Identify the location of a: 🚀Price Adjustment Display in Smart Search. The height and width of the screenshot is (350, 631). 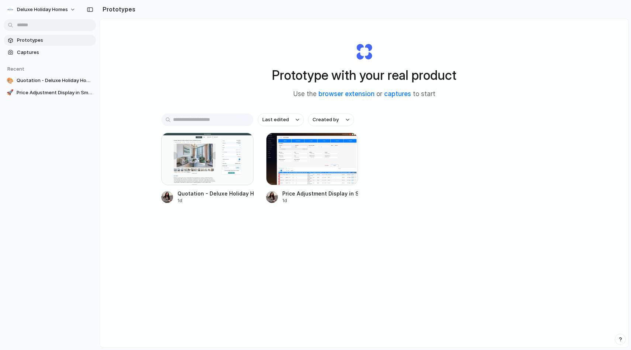
(50, 93).